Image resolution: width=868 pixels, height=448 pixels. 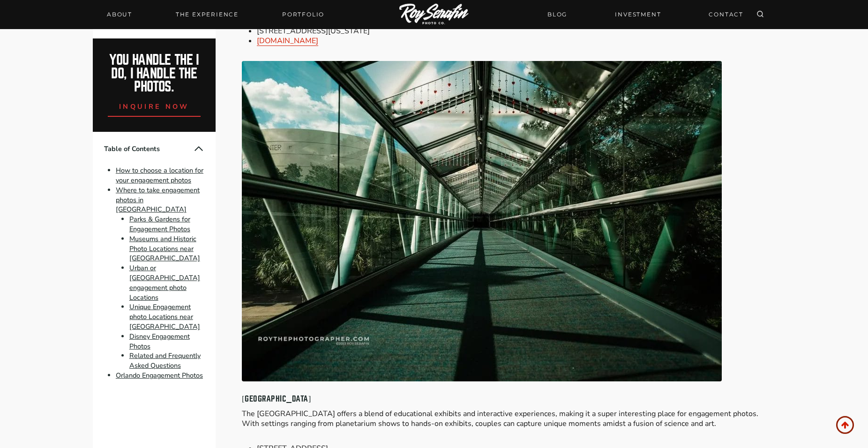 I want to click on a: Orlando Engagement Photos, so click(x=160, y=375).